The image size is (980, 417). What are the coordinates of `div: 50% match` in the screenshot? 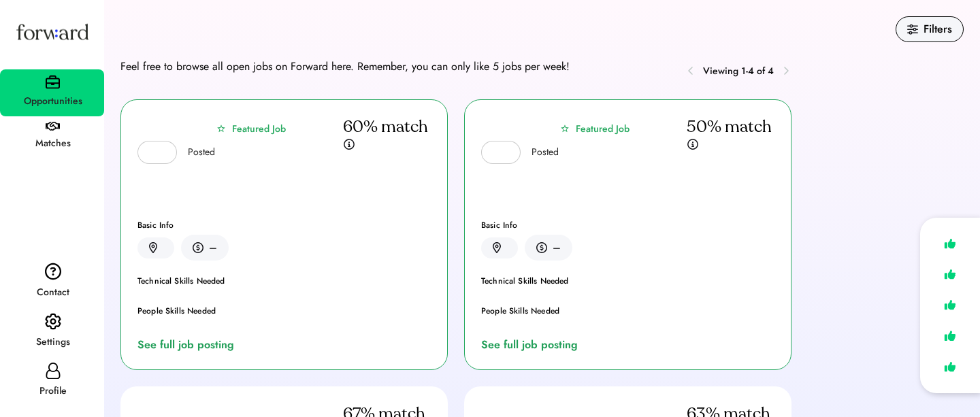 It's located at (728, 127).